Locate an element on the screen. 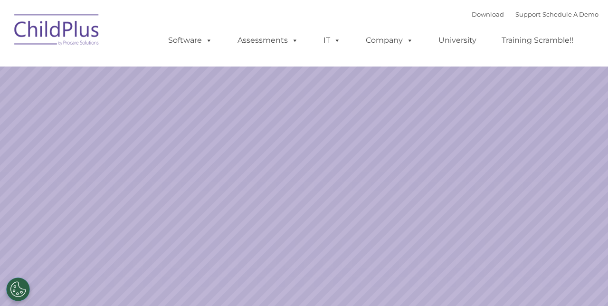  a: Schedule A Demo is located at coordinates (570, 14).